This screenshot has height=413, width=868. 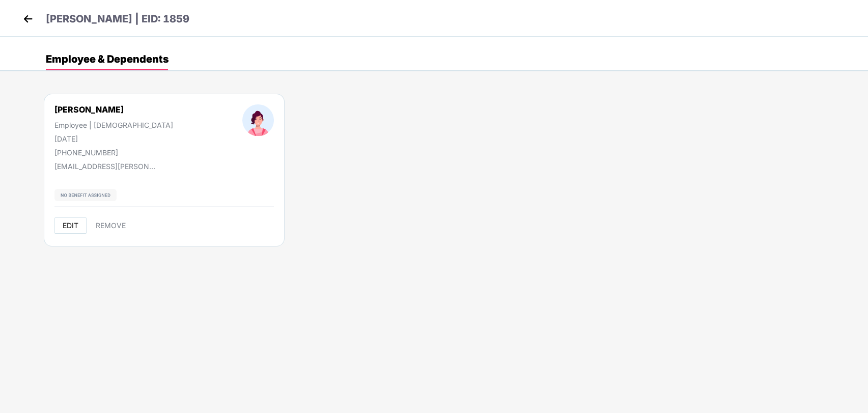 What do you see at coordinates (28, 18) in the screenshot?
I see `img: back` at bounding box center [28, 18].